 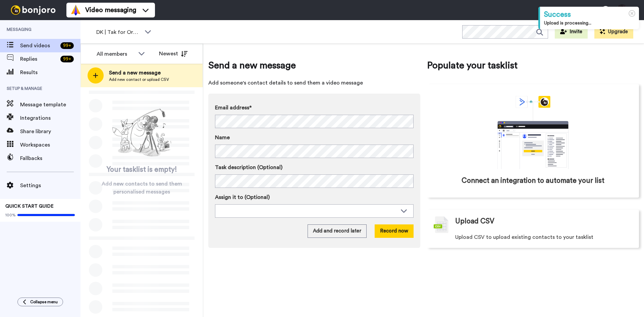 I want to click on span: Your tasklist is empty!, so click(x=142, y=170).